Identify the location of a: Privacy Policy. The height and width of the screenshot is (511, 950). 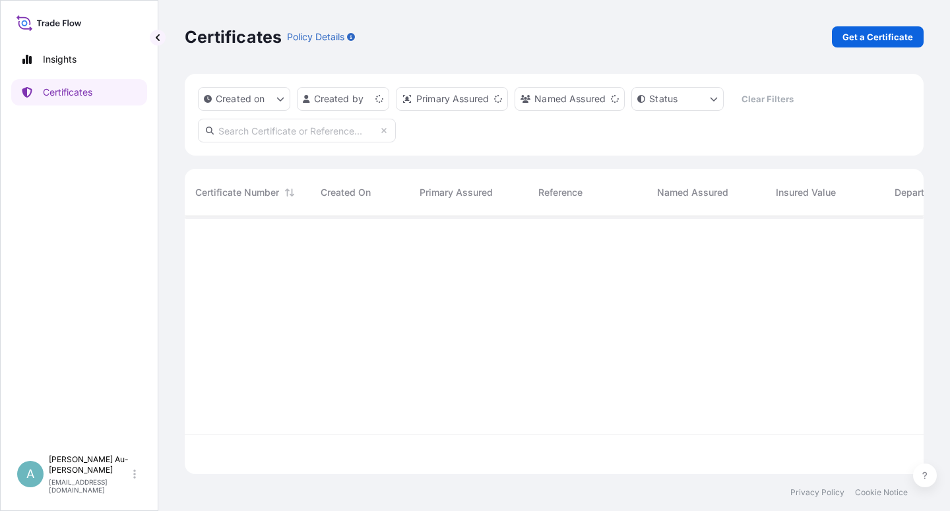
(817, 493).